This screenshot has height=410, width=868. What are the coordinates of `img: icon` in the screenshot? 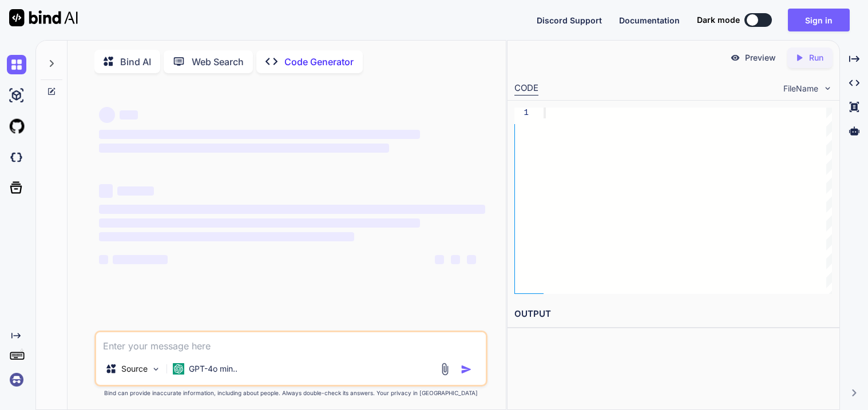 It's located at (467, 369).